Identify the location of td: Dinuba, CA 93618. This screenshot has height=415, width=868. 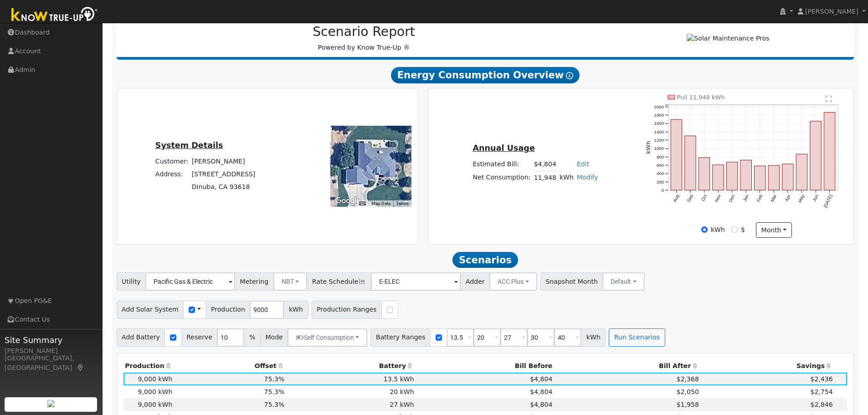
(223, 187).